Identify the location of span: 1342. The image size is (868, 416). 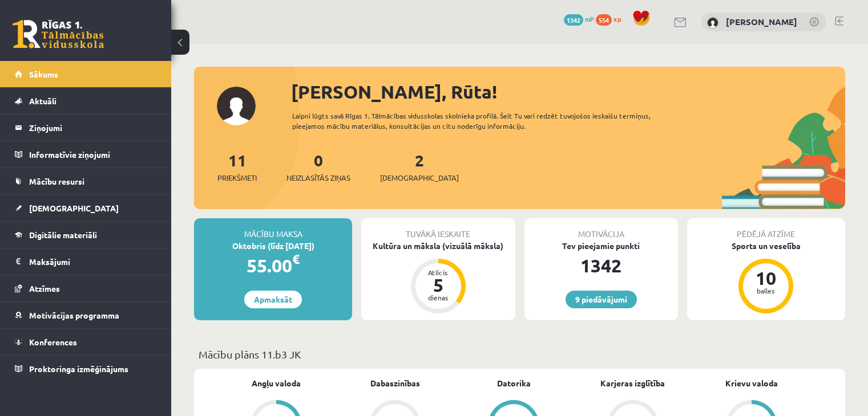
(574, 20).